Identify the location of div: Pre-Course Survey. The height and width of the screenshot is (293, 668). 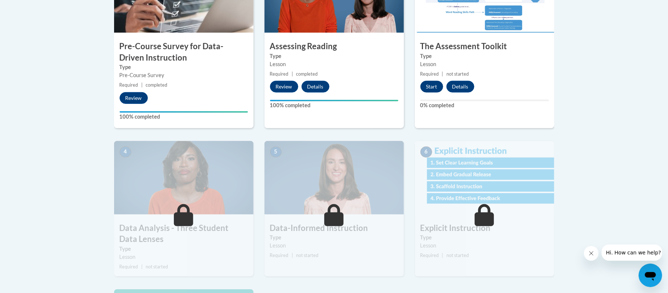
(184, 75).